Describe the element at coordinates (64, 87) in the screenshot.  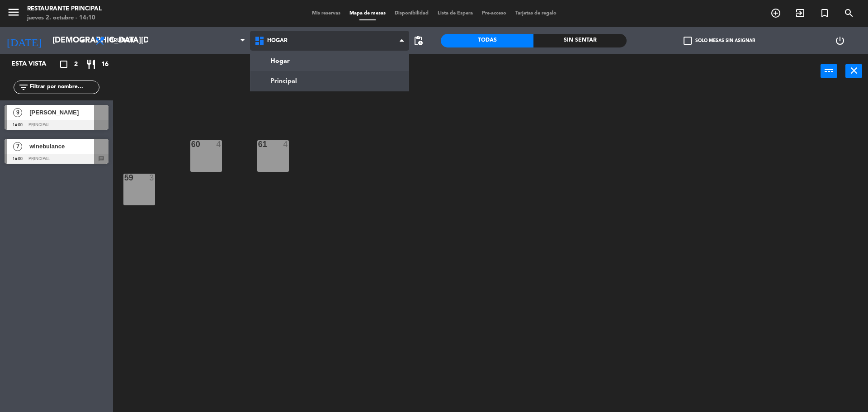
I see `input: Filtrar por nombre...` at that location.